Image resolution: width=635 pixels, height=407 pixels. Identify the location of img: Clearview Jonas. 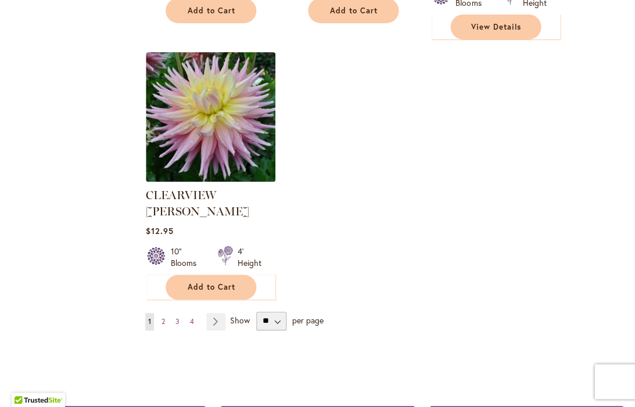
(210, 117).